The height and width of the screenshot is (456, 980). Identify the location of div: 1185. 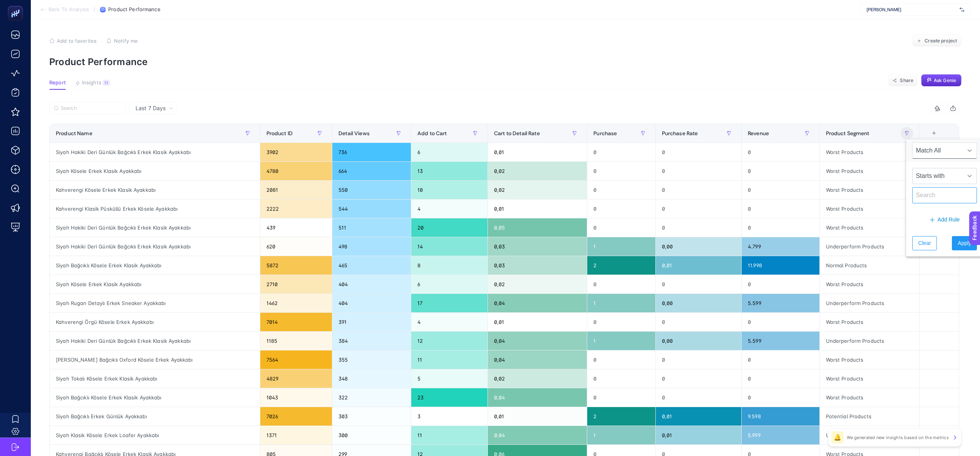
(296, 341).